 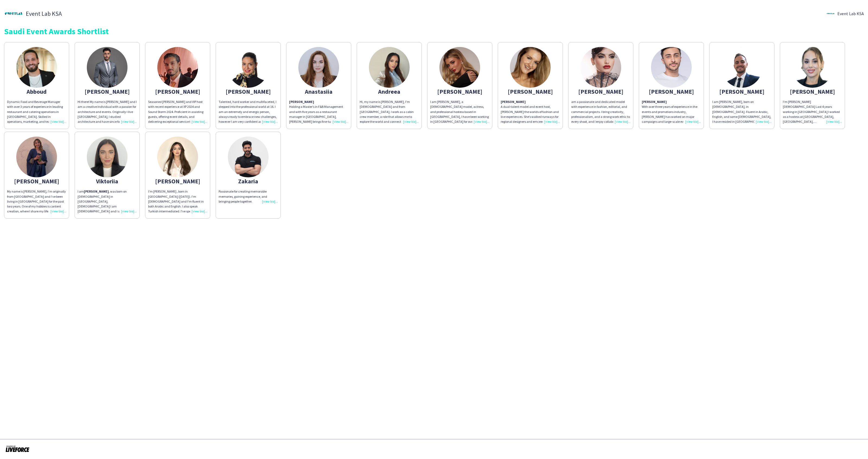 I want to click on img: thumb-66e41fb41ccb1.jpeg, so click(x=107, y=67).